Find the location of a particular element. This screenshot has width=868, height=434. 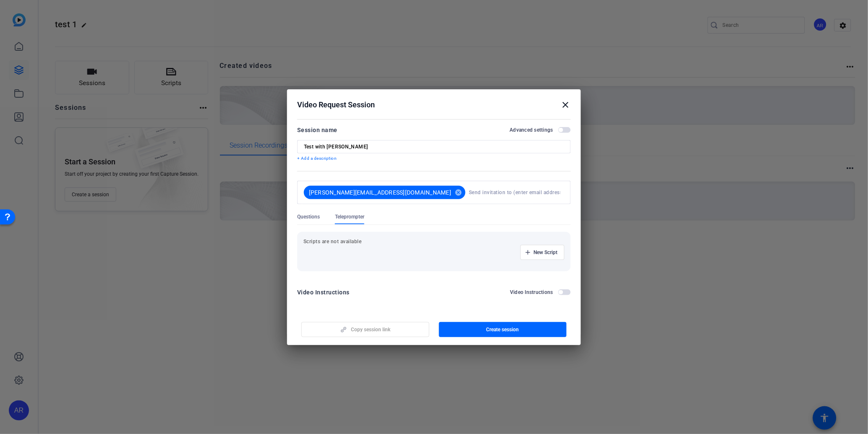

mat-icon: cancel is located at coordinates (458, 193).